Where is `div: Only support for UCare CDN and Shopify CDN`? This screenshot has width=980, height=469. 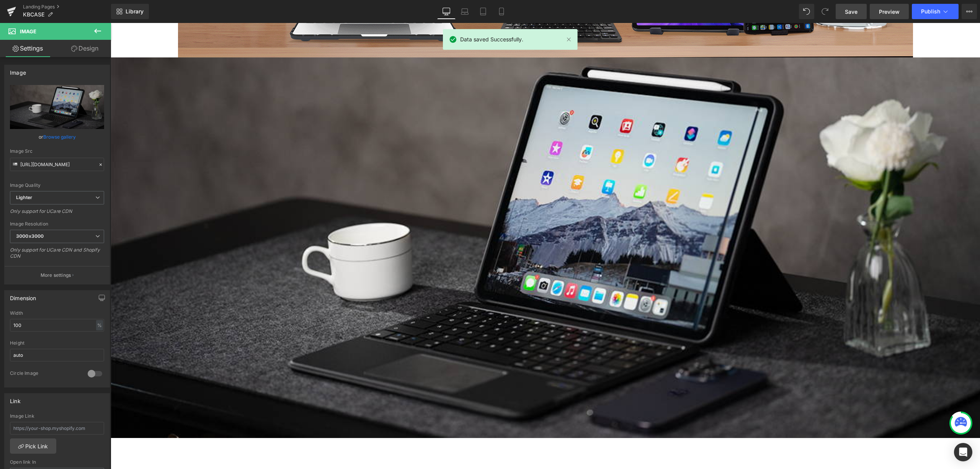 div: Only support for UCare CDN and Shopify CDN is located at coordinates (57, 256).